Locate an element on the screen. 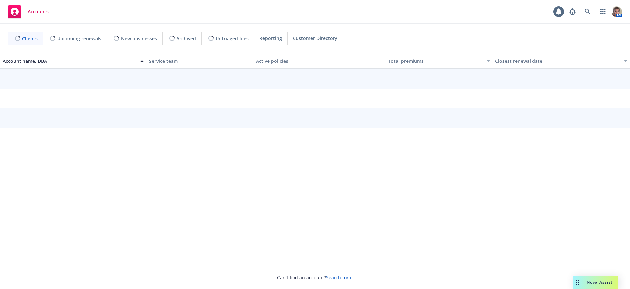  span: Nova Assist is located at coordinates (600, 282).